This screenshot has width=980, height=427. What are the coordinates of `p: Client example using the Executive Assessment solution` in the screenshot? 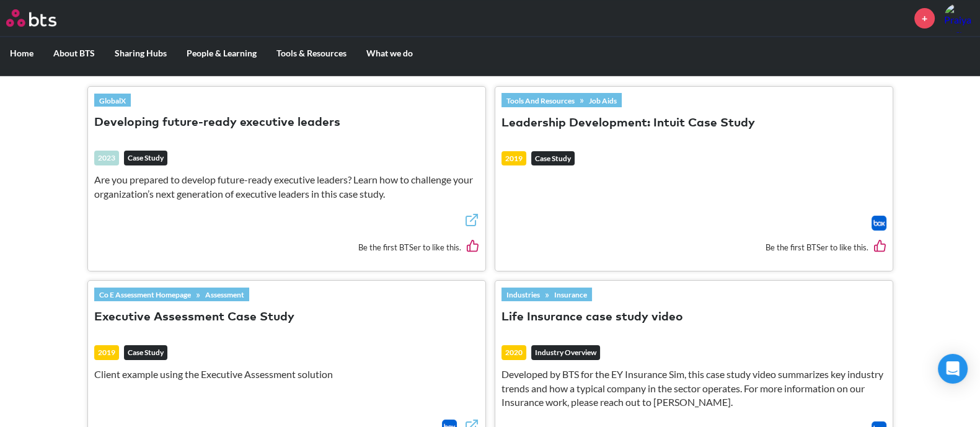 It's located at (286, 374).